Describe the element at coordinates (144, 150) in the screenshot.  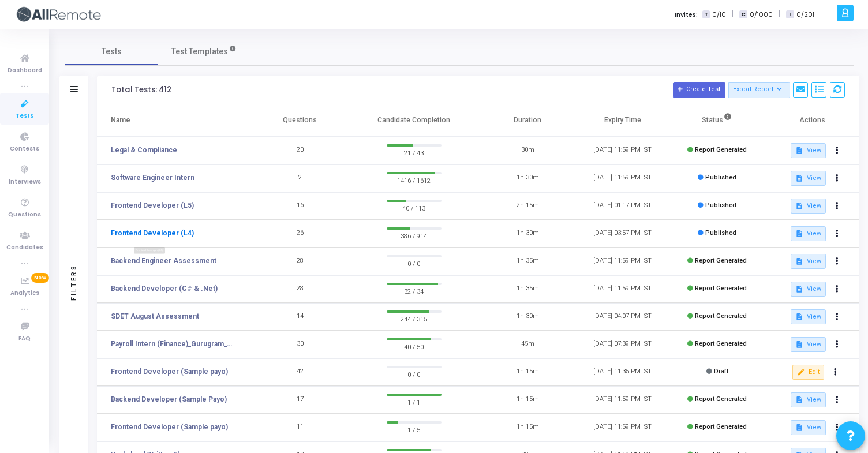
I see `a: Legal & Compliance` at that location.